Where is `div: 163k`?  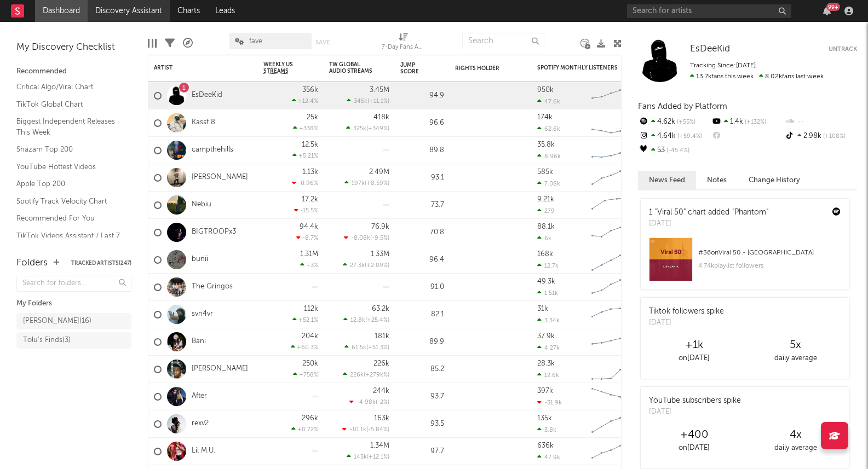
div: 163k is located at coordinates (382, 418).